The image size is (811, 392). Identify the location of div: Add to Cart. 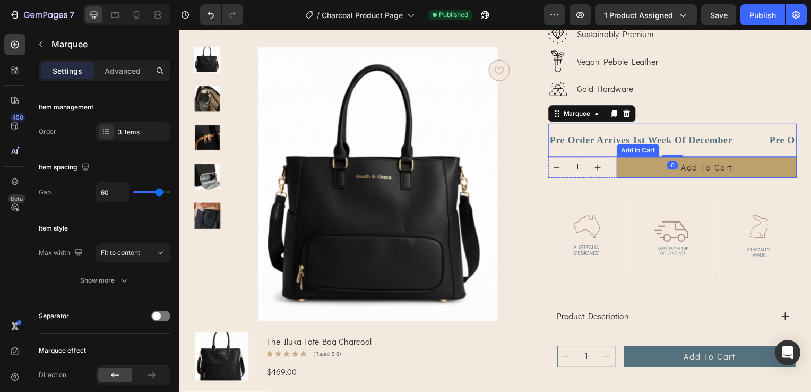
(462, 122).